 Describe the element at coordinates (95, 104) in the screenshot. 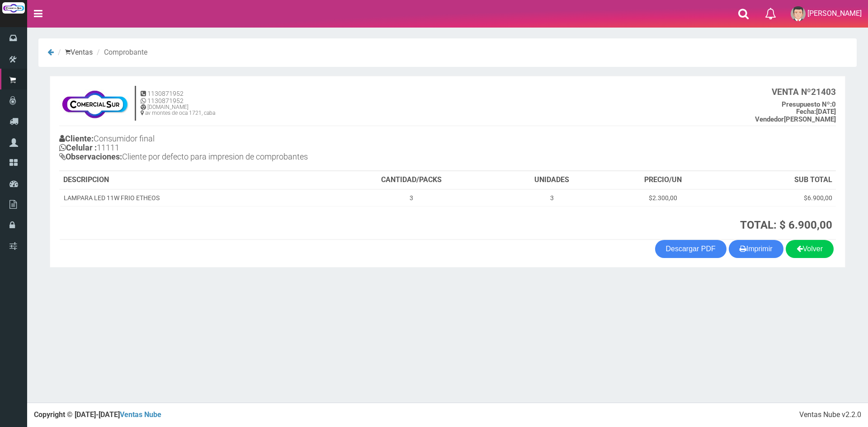

I see `img: f695dc5f3a855ddc19300c990e0c55a2.jpg` at that location.